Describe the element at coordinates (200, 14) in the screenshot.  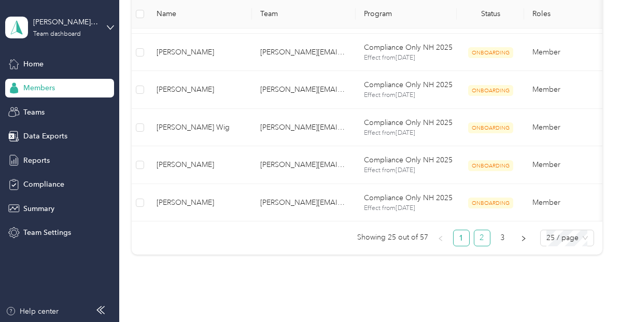
I see `span: Name` at that location.